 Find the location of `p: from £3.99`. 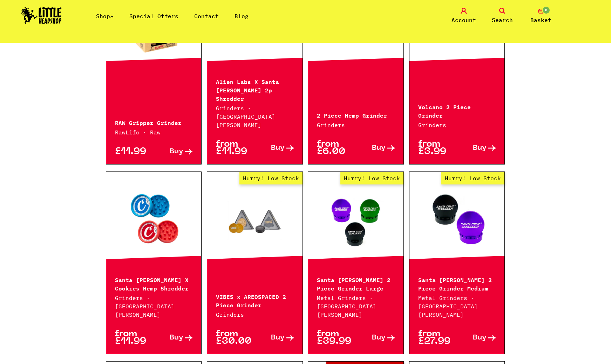

p: from £3.99 is located at coordinates (437, 148).